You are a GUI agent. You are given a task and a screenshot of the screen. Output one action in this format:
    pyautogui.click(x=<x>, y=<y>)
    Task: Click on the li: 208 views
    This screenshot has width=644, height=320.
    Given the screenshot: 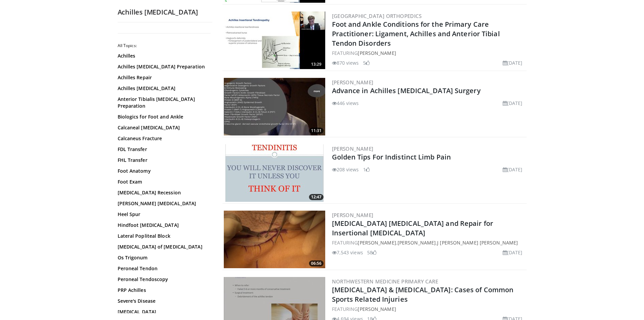 What is the action you would take?
    pyautogui.click(x=346, y=169)
    